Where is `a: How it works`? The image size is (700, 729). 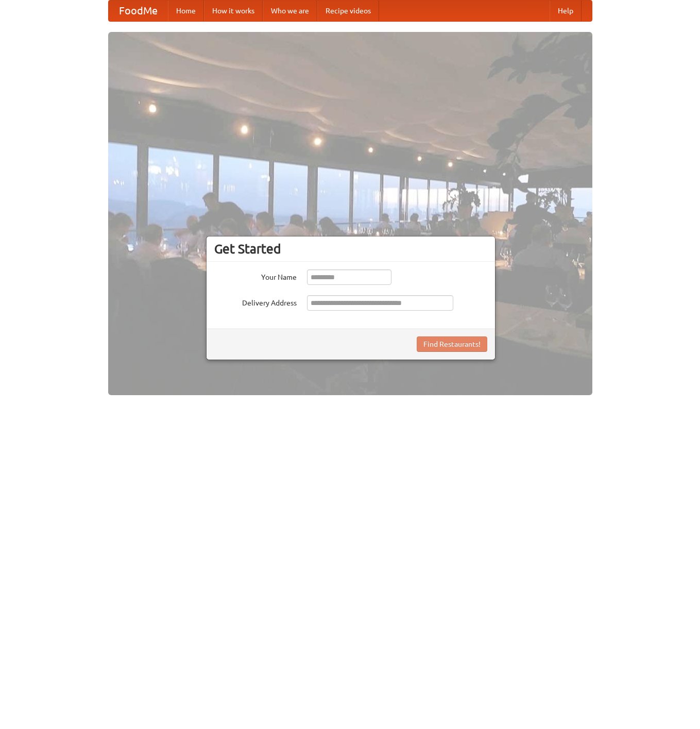 a: How it works is located at coordinates (234, 11).